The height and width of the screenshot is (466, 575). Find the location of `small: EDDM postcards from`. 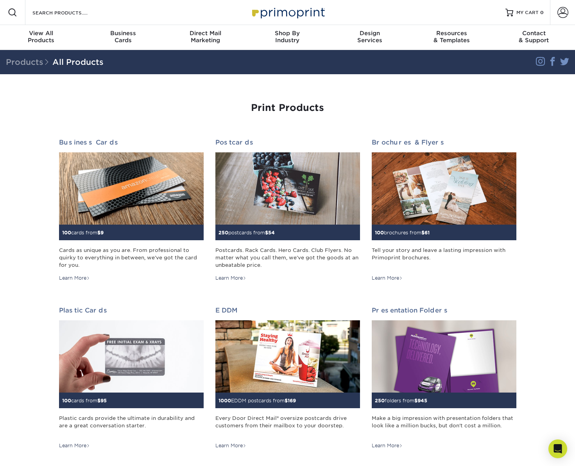

small: EDDM postcards from is located at coordinates (257, 401).